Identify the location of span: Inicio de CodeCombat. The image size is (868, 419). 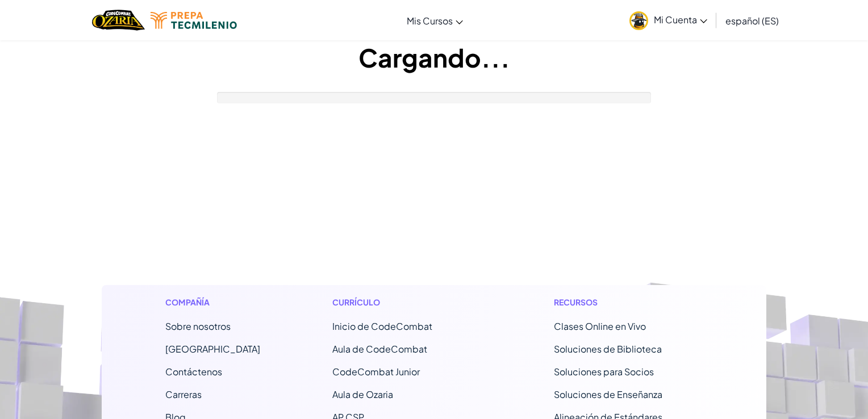
(382, 326).